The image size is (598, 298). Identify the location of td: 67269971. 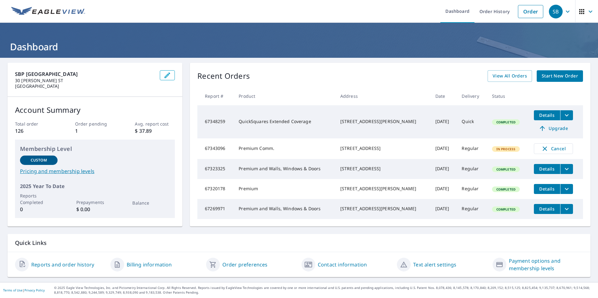
(215, 209).